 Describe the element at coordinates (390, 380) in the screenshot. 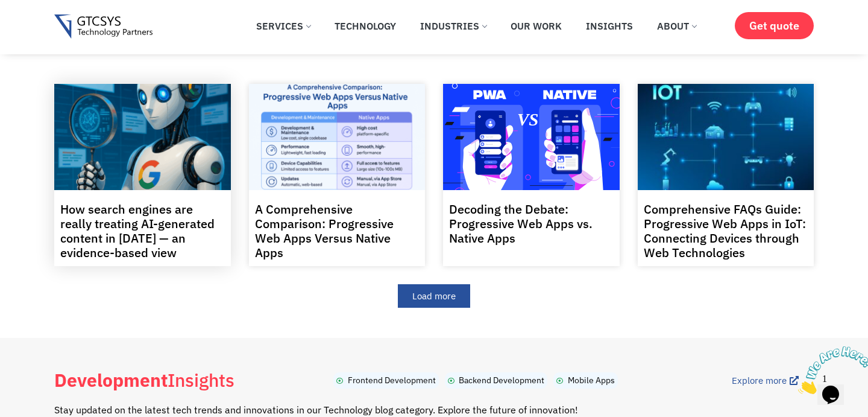

I see `span: Frontend Development` at that location.